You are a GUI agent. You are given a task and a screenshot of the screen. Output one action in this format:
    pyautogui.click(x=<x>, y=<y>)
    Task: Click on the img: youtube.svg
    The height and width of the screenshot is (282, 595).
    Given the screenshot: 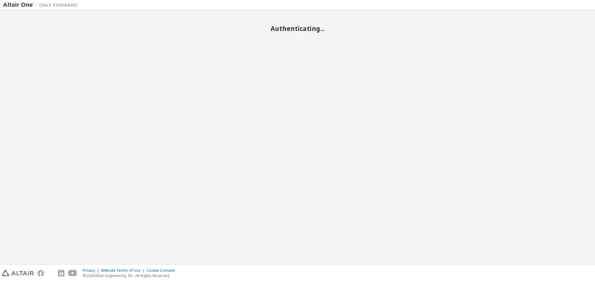 What is the action you would take?
    pyautogui.click(x=72, y=273)
    